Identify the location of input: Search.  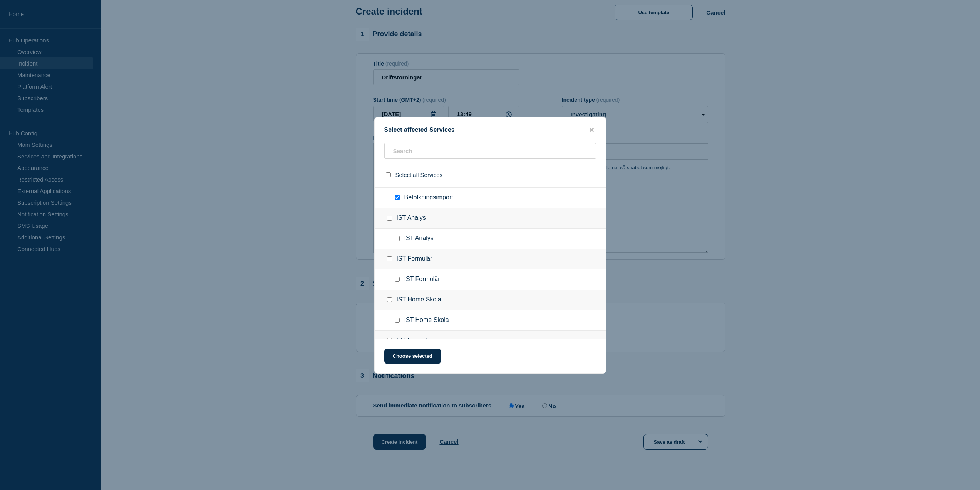
(490, 150).